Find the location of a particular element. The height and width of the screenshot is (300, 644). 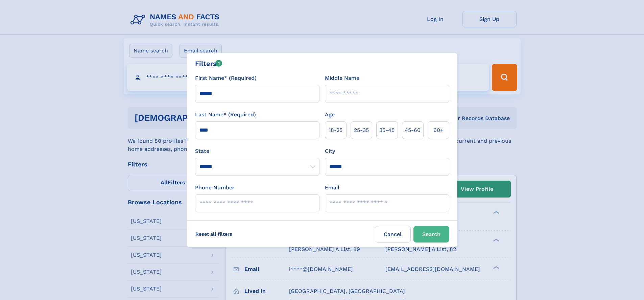

label: City is located at coordinates (330, 151).